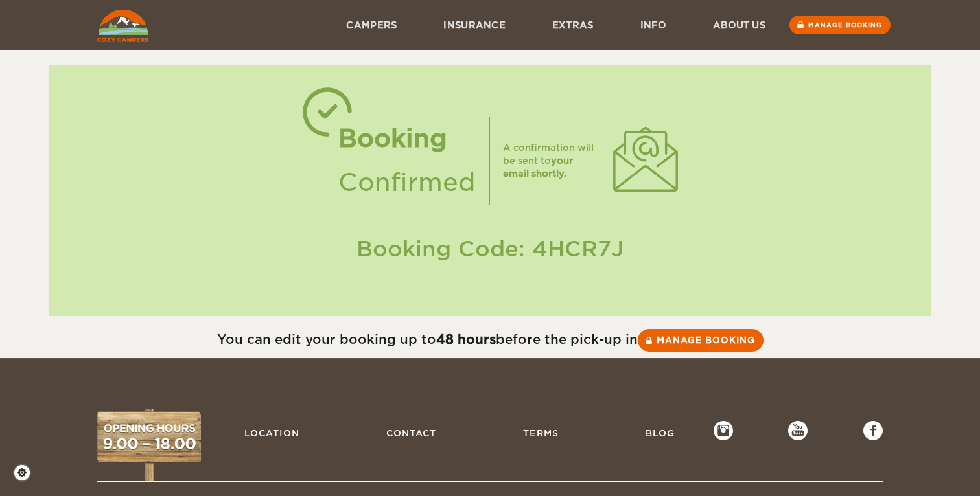  What do you see at coordinates (26, 473) in the screenshot?
I see `a: Cookie settings` at bounding box center [26, 473].